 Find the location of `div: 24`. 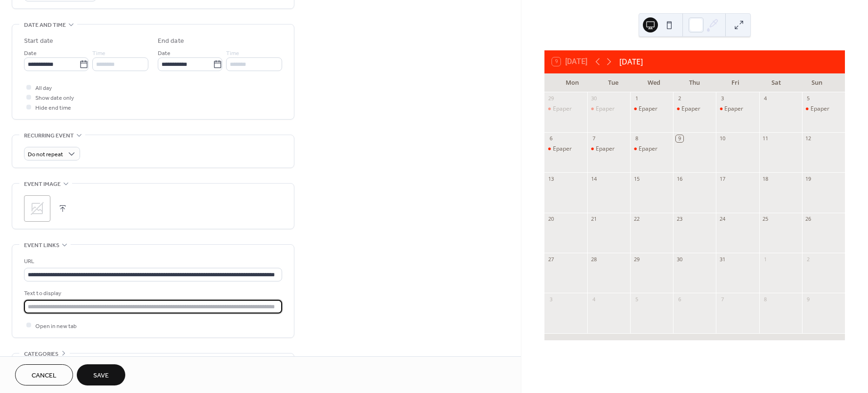

div: 24 is located at coordinates (722, 218).